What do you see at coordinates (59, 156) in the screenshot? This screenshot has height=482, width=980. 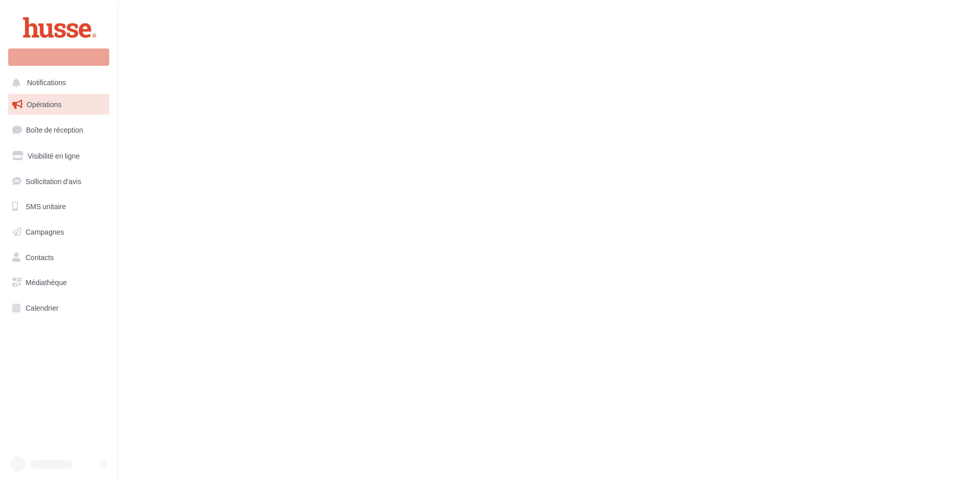 I see `a: Visibilité en ligne` at bounding box center [59, 156].